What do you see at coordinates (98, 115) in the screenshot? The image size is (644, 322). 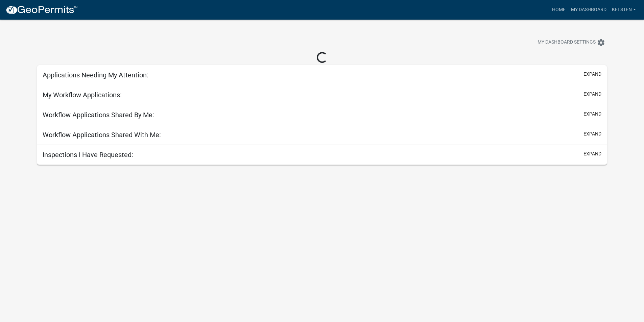 I see `h5: Workflow Applications Shared By Me:` at bounding box center [98, 115].